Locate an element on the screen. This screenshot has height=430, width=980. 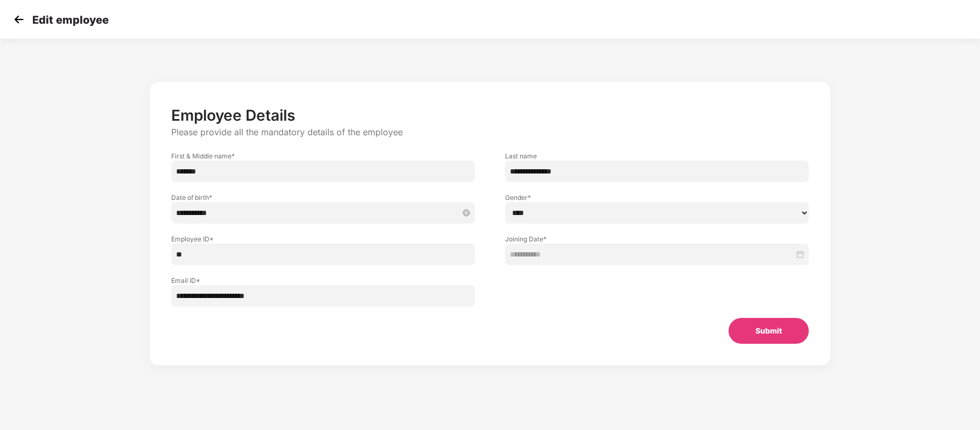
p: Employee Details is located at coordinates (490, 115).